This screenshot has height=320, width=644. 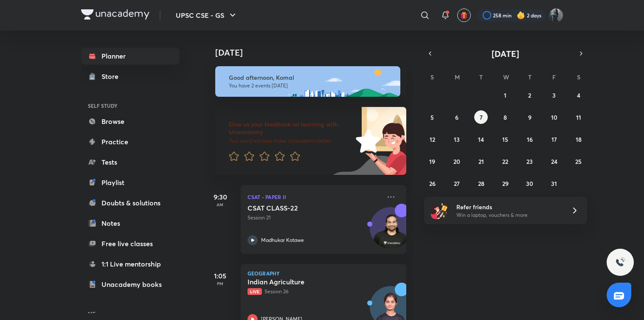 What do you see at coordinates (505, 139) in the screenshot?
I see `button: October 15, 2025` at bounding box center [505, 139].